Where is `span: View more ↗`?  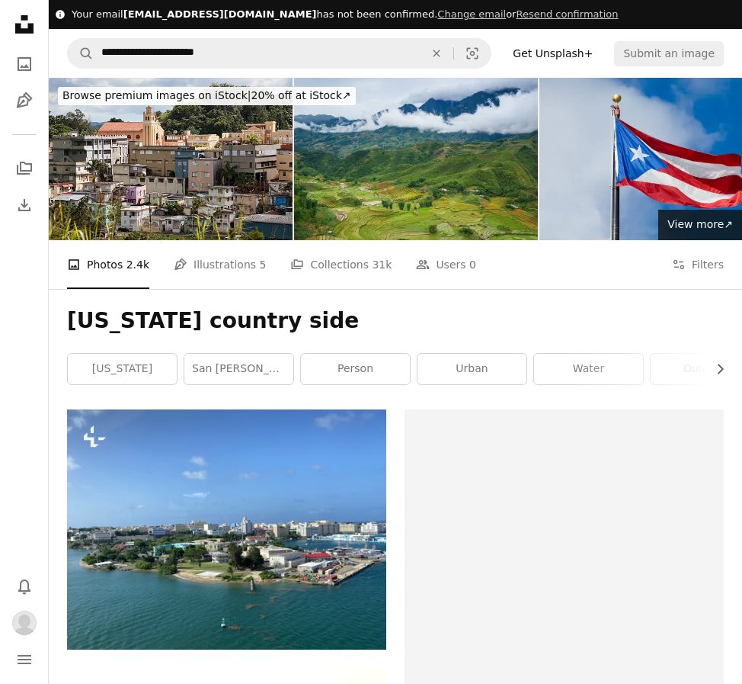
span: View more ↗ is located at coordinates (700, 224).